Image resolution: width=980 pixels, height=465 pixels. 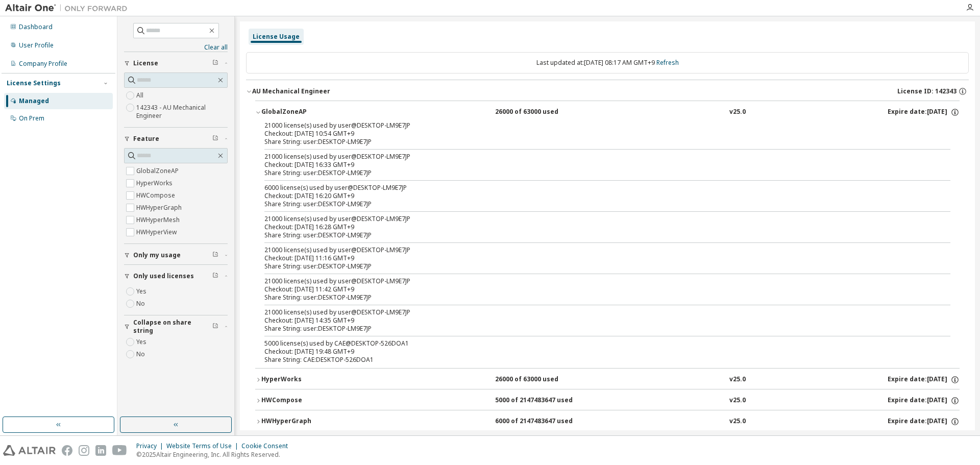 What do you see at coordinates (175, 276) in the screenshot?
I see `button: Only used licenses` at bounding box center [175, 276].